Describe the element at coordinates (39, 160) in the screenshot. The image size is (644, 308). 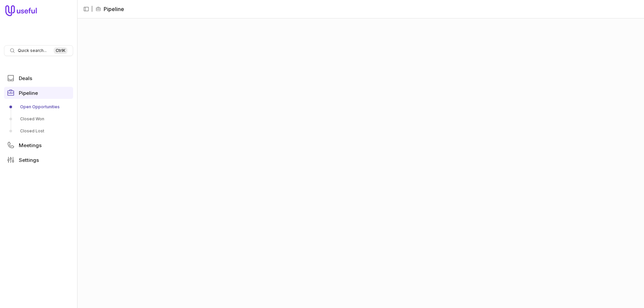
I see `a: Settings` at that location.